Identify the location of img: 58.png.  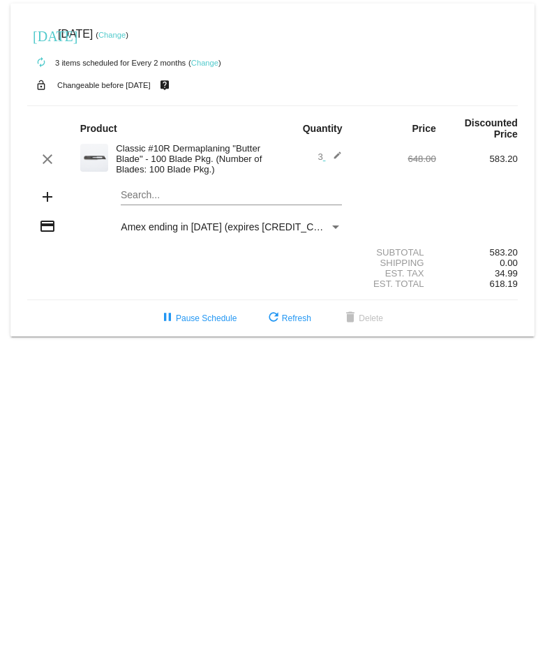
(94, 158).